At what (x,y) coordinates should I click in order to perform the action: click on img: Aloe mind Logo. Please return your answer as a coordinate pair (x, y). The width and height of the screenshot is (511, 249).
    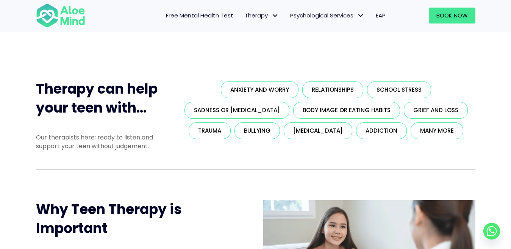
    Looking at the image, I should click on (61, 16).